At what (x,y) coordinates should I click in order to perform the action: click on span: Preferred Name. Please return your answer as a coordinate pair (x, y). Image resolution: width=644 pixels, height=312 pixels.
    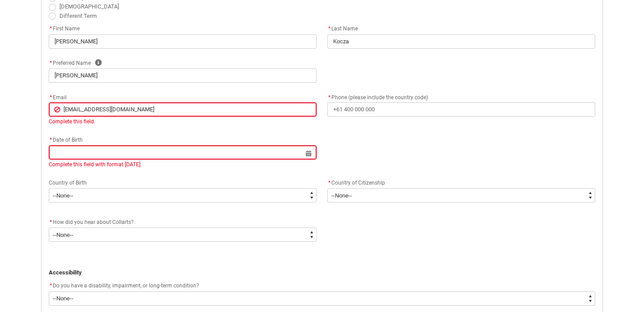
    Looking at the image, I should click on (70, 63).